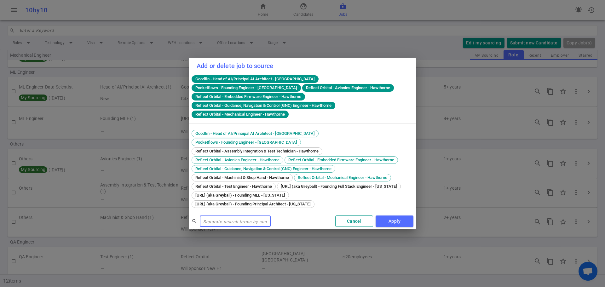 This screenshot has height=287, width=605. Describe the element at coordinates (194, 221) in the screenshot. I see `span: search` at that location.